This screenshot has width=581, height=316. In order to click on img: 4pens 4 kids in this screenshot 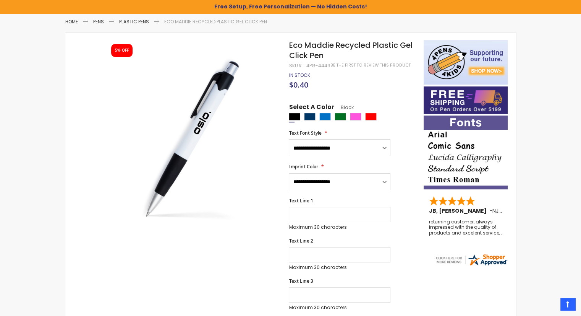, I will do `click(466, 62)`.